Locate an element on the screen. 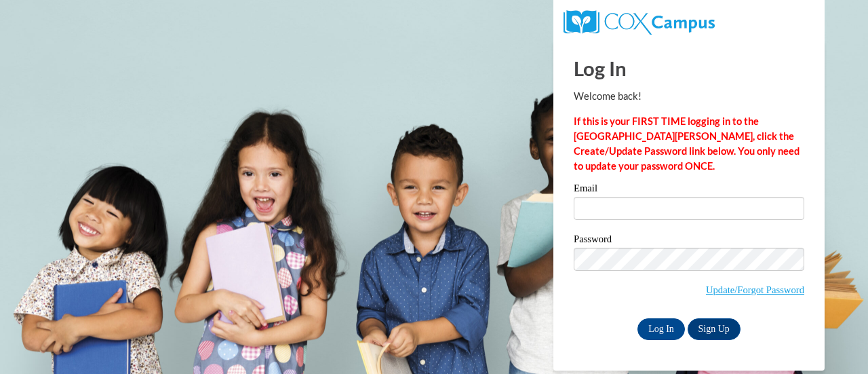 The image size is (868, 374). a: Sign Up is located at coordinates (714, 329).